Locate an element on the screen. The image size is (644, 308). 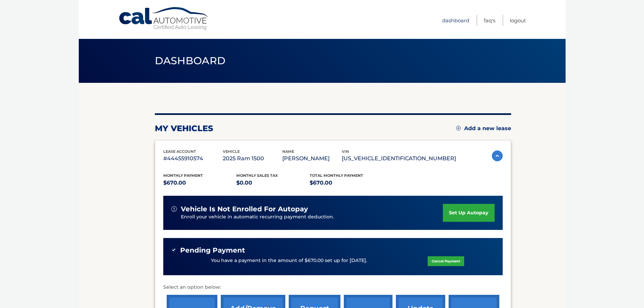
span: Monthly Payment is located at coordinates (183, 176).